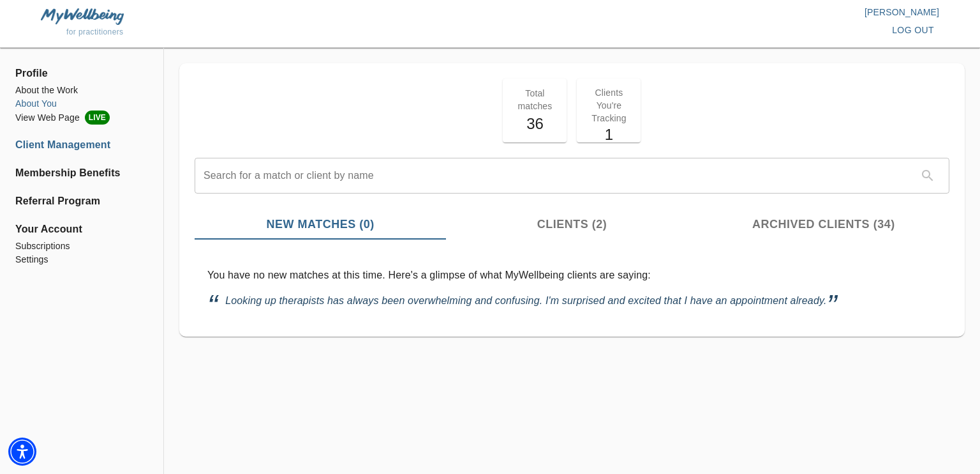 This screenshot has width=980, height=474. I want to click on a: Settings, so click(81, 259).